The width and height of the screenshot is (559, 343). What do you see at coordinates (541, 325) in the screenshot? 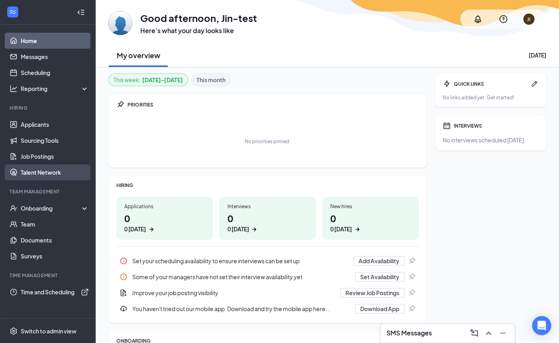
I see `div: Open Intercom Messenger` at bounding box center [541, 325].